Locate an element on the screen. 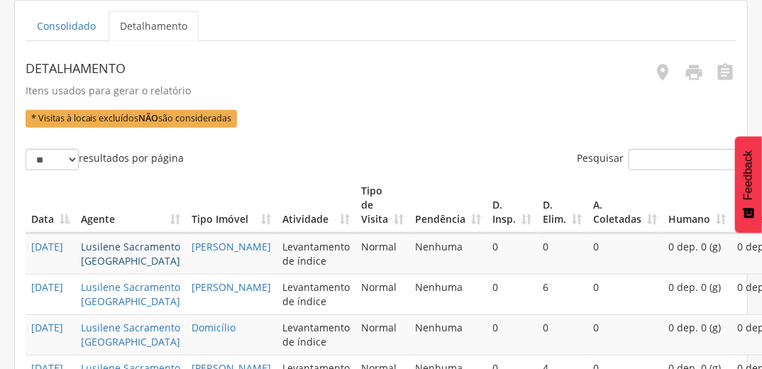 The image size is (762, 369). a: Consolidado is located at coordinates (66, 26).